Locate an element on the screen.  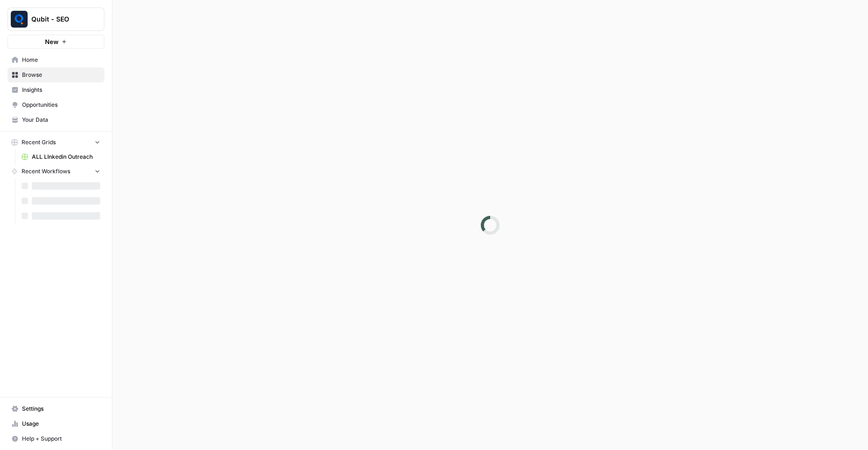
a: Insights is located at coordinates (55, 90).